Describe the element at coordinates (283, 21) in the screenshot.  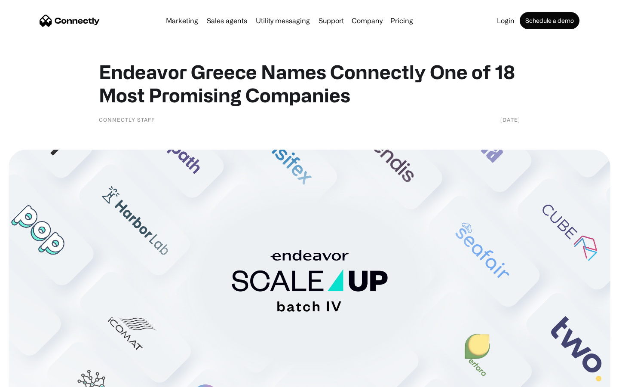
I see `a: Utility messaging` at that location.